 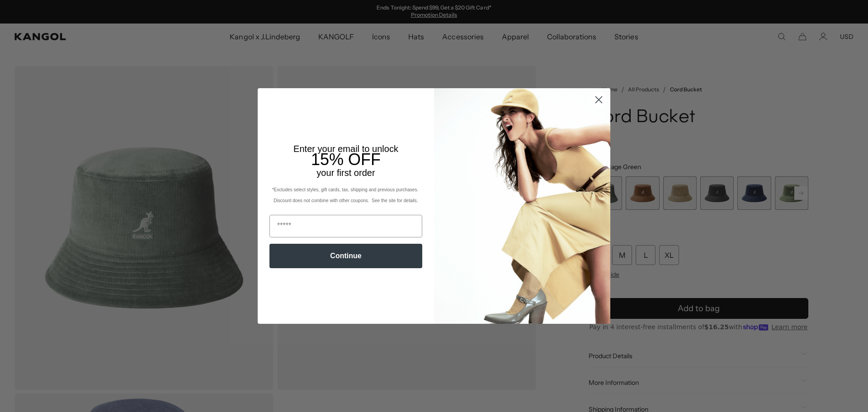 I want to click on span: your first order, so click(x=345, y=173).